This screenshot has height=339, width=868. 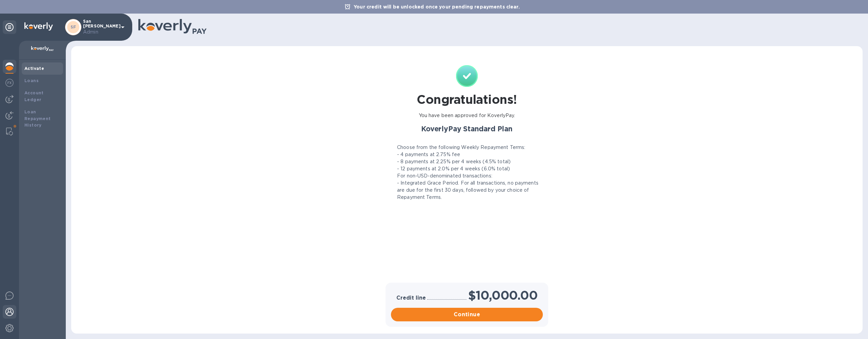 I want to click on span: Continue, so click(x=467, y=315).